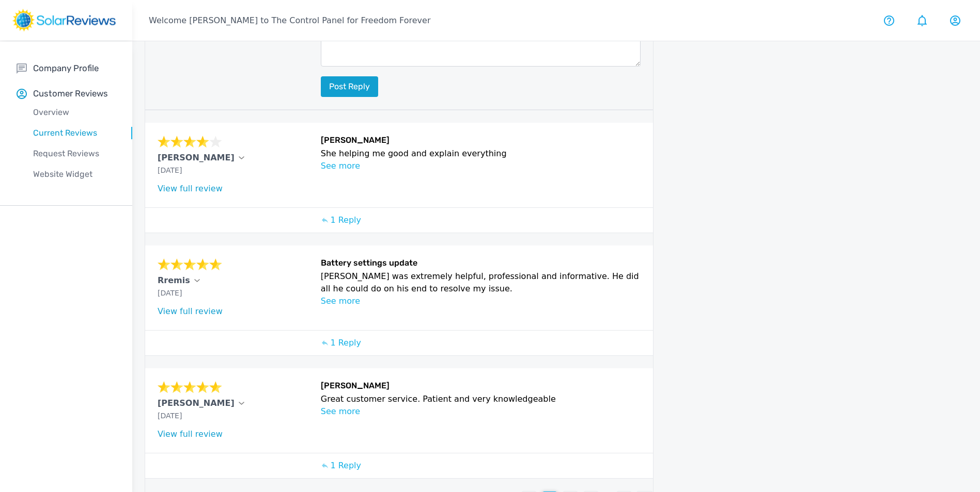  What do you see at coordinates (74, 154) in the screenshot?
I see `a: Request Reviews` at bounding box center [74, 154].